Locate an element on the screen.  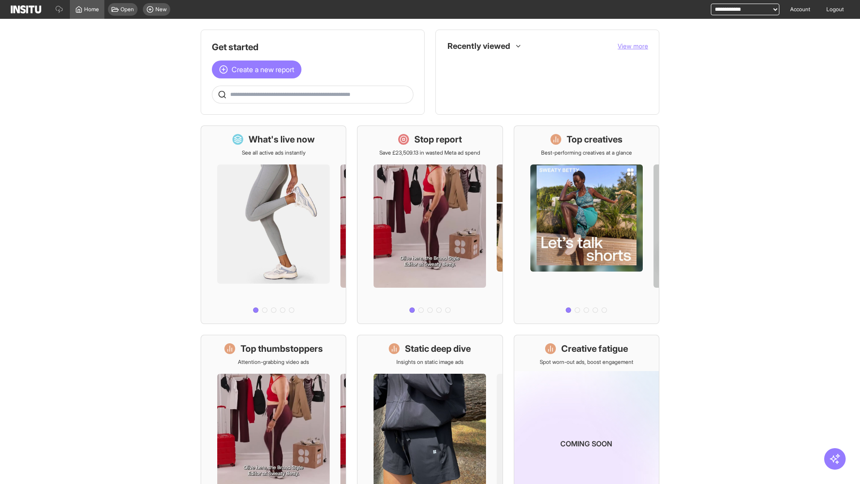
span: Open is located at coordinates (127, 9).